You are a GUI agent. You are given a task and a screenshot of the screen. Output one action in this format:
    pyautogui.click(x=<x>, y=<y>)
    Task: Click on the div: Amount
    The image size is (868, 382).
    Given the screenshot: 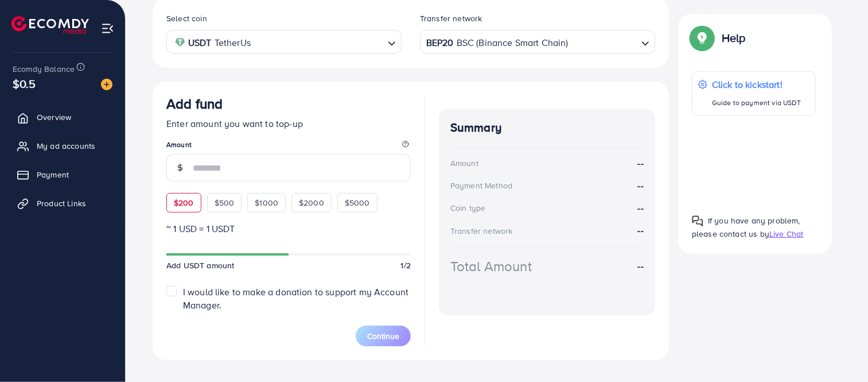 What is the action you would take?
    pyautogui.click(x=464, y=163)
    